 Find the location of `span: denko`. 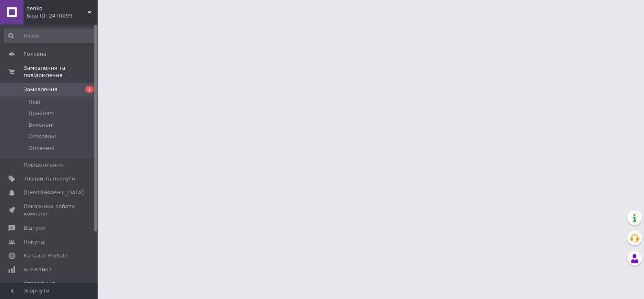

span: denko is located at coordinates (57, 9).